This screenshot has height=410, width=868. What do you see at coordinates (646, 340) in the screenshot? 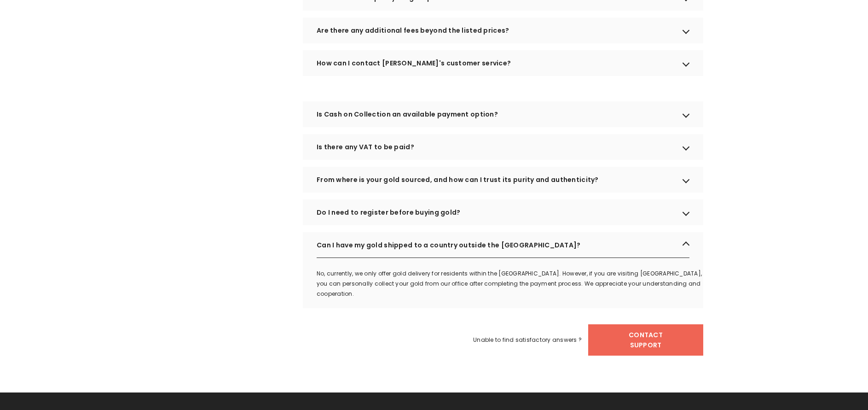
I see `a: Contact Support` at bounding box center [646, 340].